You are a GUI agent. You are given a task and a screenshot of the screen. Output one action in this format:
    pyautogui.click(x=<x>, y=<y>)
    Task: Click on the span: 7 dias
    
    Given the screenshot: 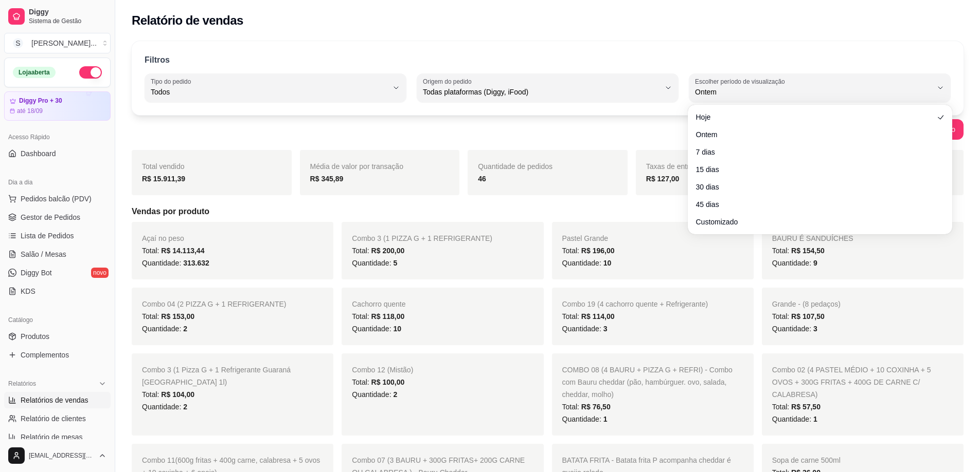 What is the action you would take?
    pyautogui.click(x=815, y=152)
    